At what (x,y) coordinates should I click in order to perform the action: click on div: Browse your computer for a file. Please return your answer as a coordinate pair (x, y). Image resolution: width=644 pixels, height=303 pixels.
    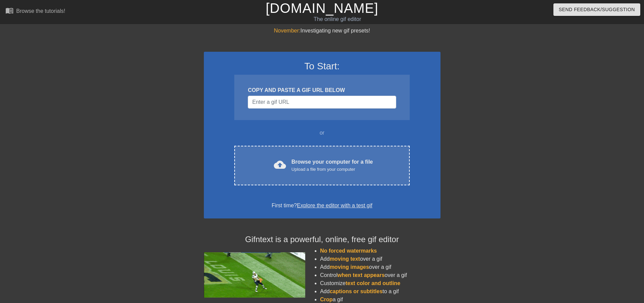
    Looking at the image, I should click on (332, 165).